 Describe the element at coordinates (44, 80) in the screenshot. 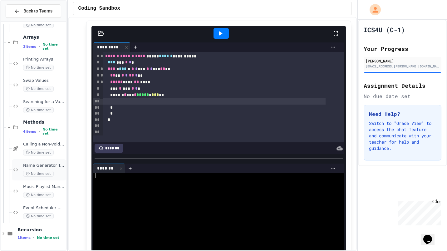

I see `span: Swap Values` at that location.